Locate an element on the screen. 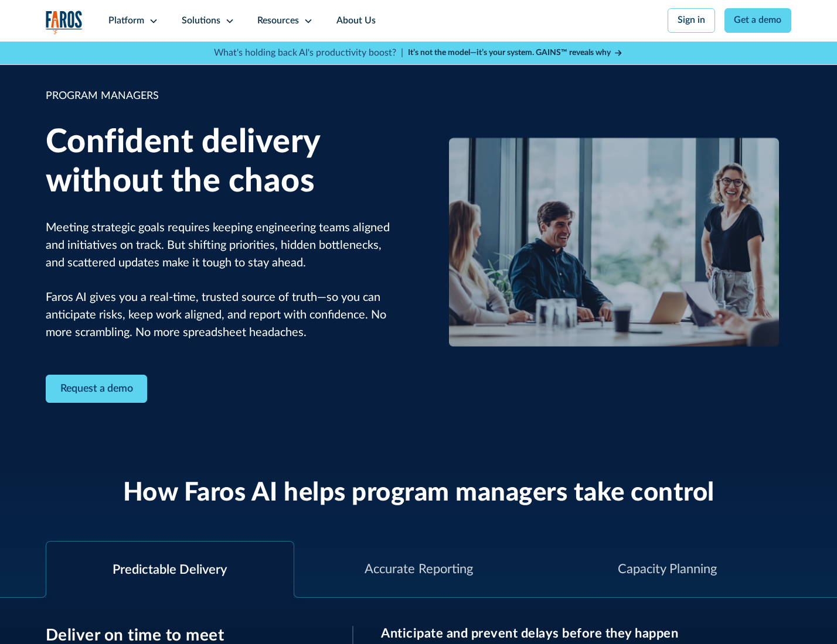 This screenshot has height=644, width=837. div: Predictable Delivery is located at coordinates (170, 570).